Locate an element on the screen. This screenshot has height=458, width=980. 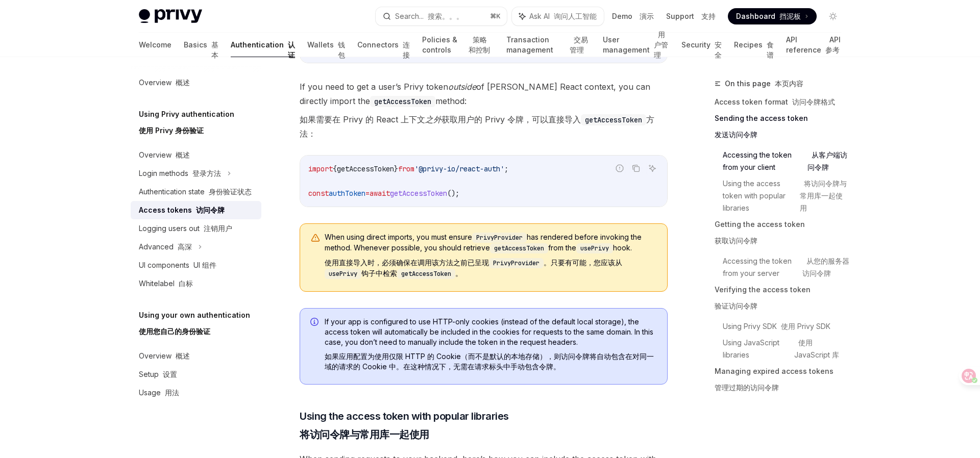
font: 用户管理 is located at coordinates (661, 44).